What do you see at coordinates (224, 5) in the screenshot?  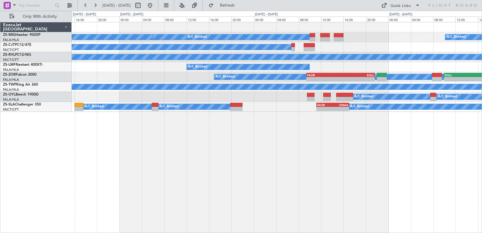 I see `button: Refresh` at bounding box center [224, 5].